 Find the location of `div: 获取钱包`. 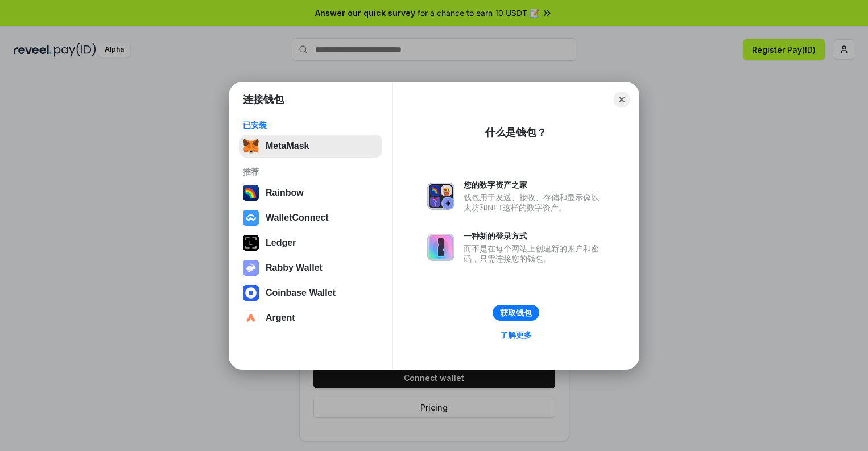

div: 获取钱包 is located at coordinates (516, 313).